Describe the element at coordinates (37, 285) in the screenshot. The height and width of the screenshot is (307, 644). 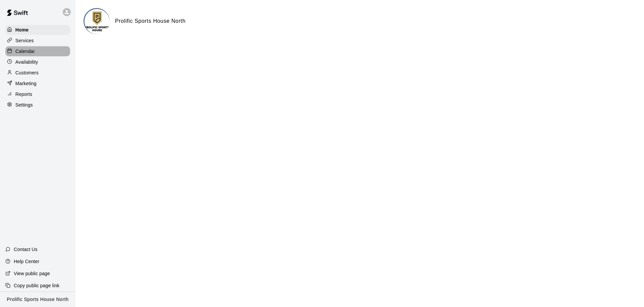
I see `p: Copy public page link` at that location.